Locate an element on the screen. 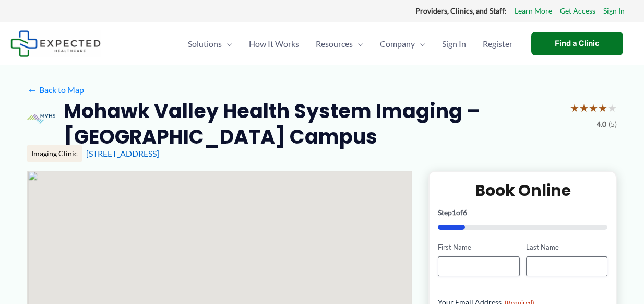 The height and width of the screenshot is (304, 644). strong: Providers, Clinics, and Staff: is located at coordinates (461, 11).